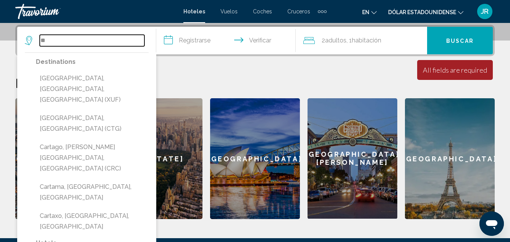 Image resolution: width=510 pixels, height=242 pixels. Describe the element at coordinates (322, 11) in the screenshot. I see `button: Elementos de navegación adicionales` at that location.